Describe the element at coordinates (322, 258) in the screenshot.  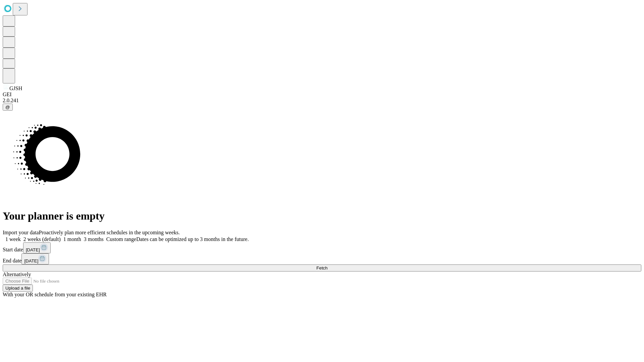
I see `div: End date` at that location.